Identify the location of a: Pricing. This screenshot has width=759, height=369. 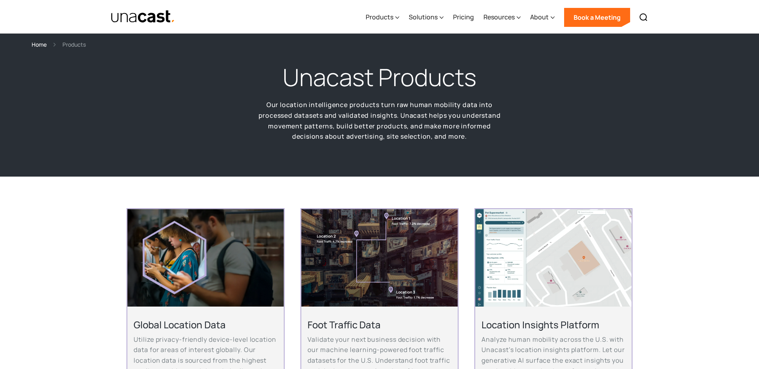
(463, 17).